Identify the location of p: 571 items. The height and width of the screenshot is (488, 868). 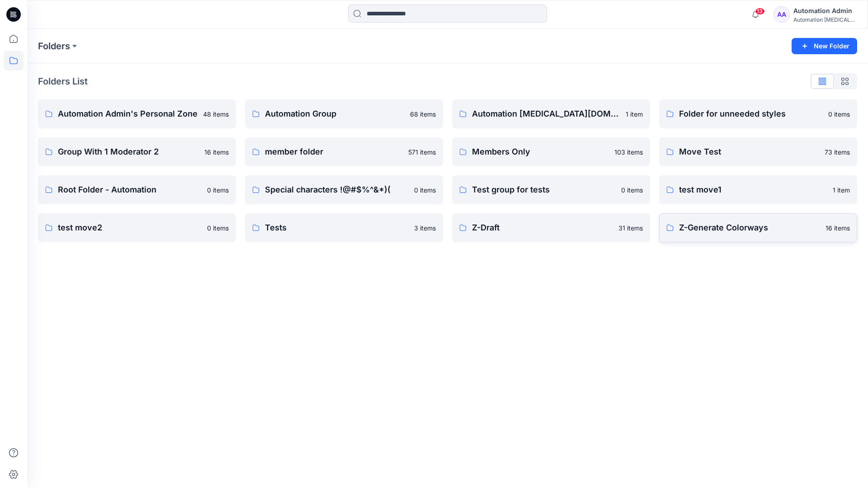
(422, 152).